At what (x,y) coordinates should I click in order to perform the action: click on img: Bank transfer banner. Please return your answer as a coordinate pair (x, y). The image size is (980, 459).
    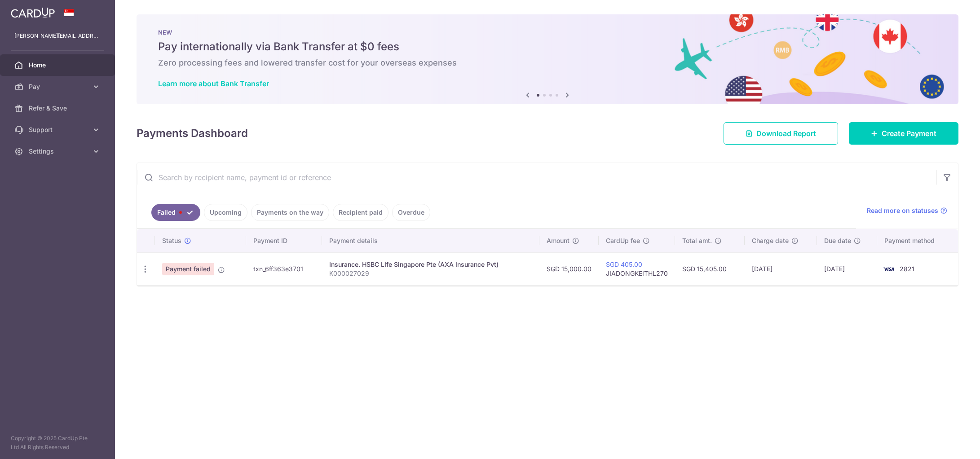
    Looking at the image, I should click on (547, 59).